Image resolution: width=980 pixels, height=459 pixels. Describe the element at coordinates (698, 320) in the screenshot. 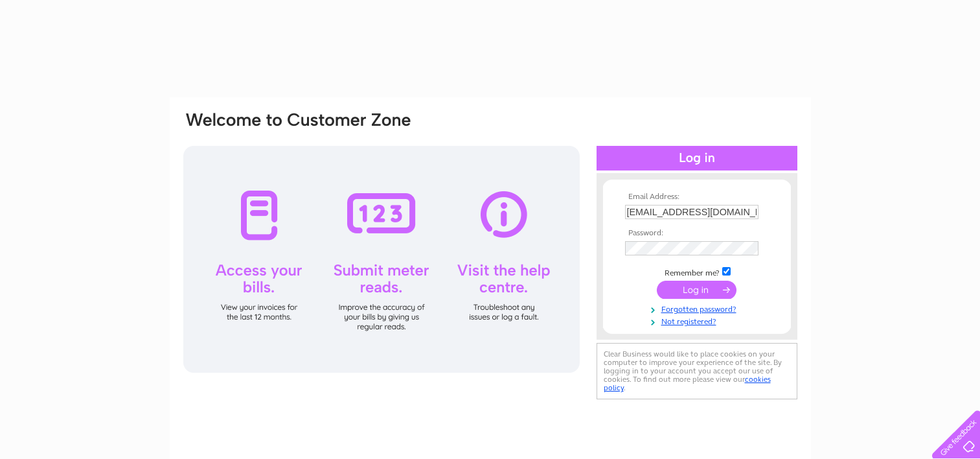

I see `a: Not registered?` at that location.